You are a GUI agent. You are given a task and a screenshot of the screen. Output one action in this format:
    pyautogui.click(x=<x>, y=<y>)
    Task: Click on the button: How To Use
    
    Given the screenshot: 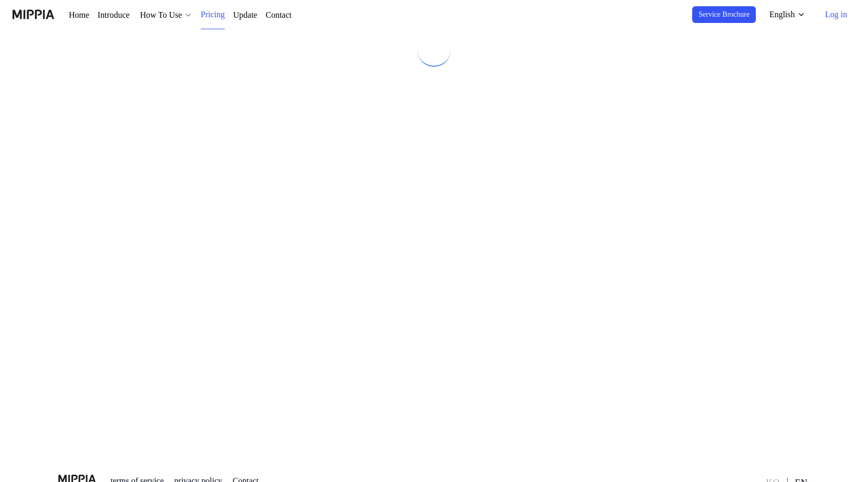 What is the action you would take?
    pyautogui.click(x=175, y=15)
    